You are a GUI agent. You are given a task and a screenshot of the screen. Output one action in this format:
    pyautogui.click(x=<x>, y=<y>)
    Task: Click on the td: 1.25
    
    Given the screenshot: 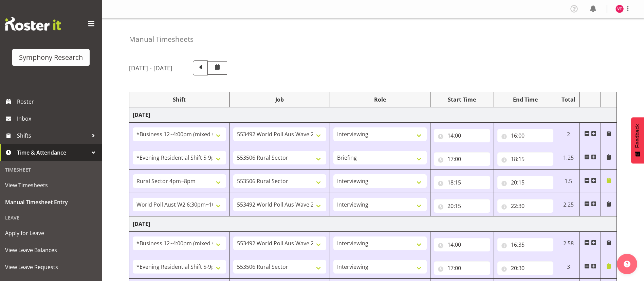 What is the action you would take?
    pyautogui.click(x=568, y=158)
    